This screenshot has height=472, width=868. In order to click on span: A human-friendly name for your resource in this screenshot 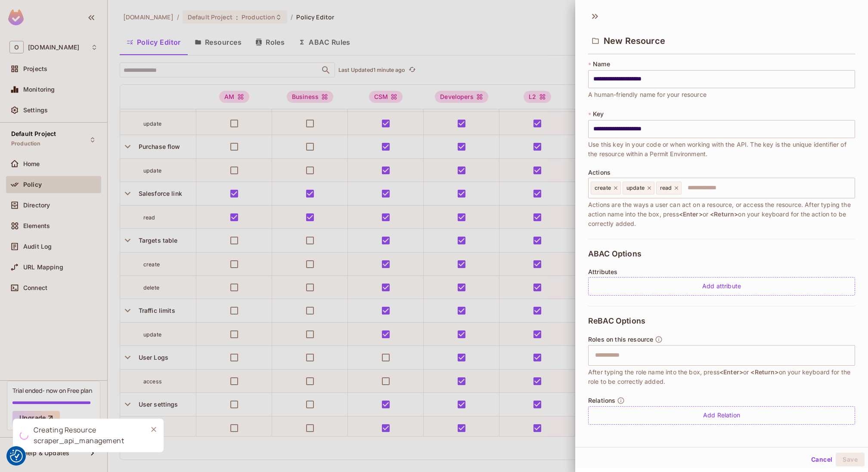, I will do `click(647, 95)`.